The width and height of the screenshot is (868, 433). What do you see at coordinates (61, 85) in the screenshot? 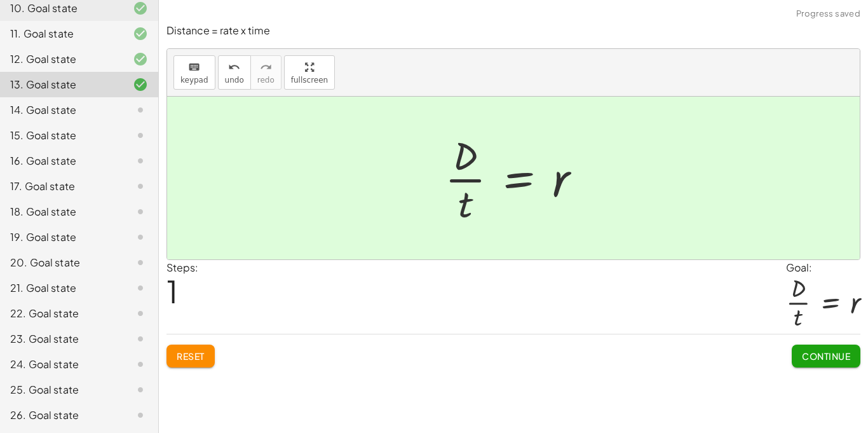
I see `div: 13. Goal state` at bounding box center [61, 85].